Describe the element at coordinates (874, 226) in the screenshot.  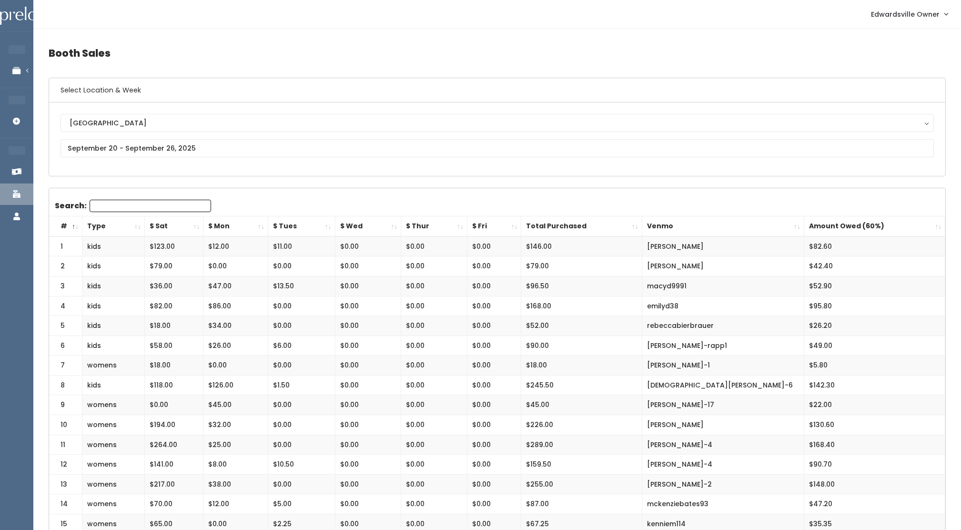
I see `th: Amount Owed (60%): activate to sort column ascending` at that location.